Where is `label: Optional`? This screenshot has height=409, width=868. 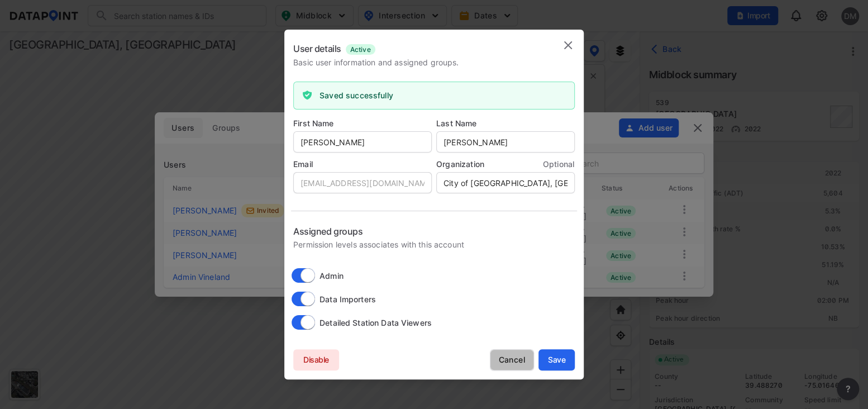
label: Optional is located at coordinates (559, 164).